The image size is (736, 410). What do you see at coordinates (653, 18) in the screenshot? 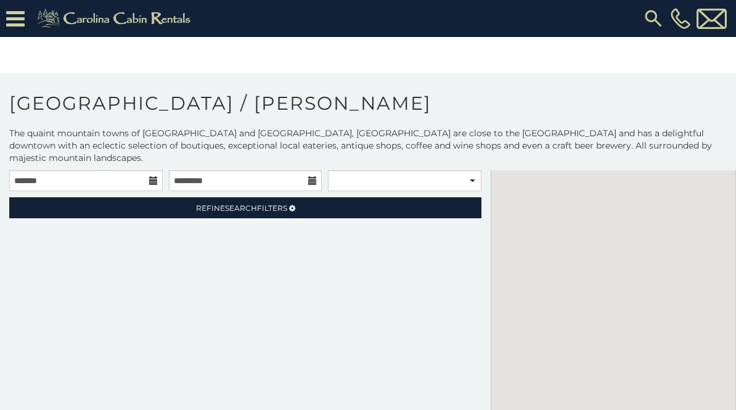
I see `img: search-regular.svg` at bounding box center [653, 18].